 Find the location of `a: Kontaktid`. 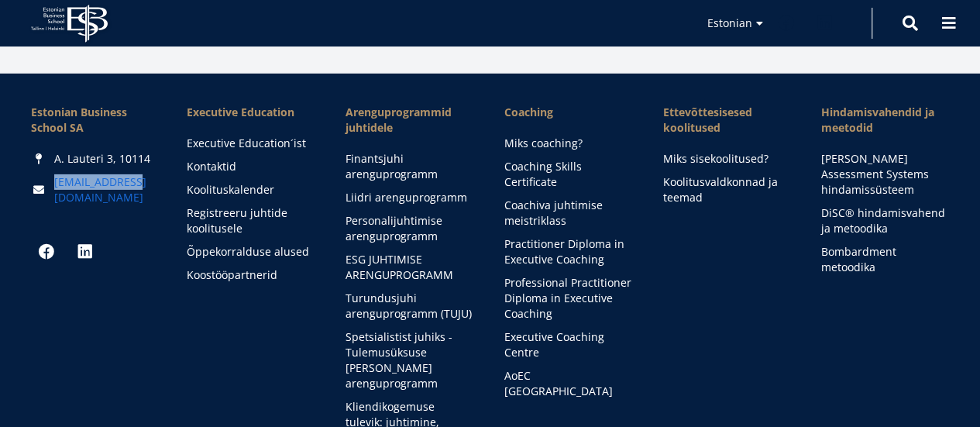

a: Kontaktid is located at coordinates (250, 167).